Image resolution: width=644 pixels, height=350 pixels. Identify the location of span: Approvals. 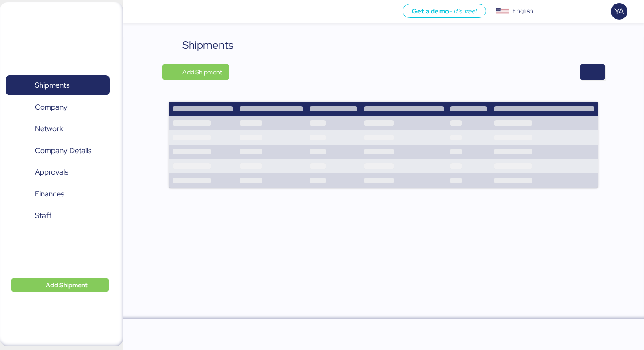
(52, 172).